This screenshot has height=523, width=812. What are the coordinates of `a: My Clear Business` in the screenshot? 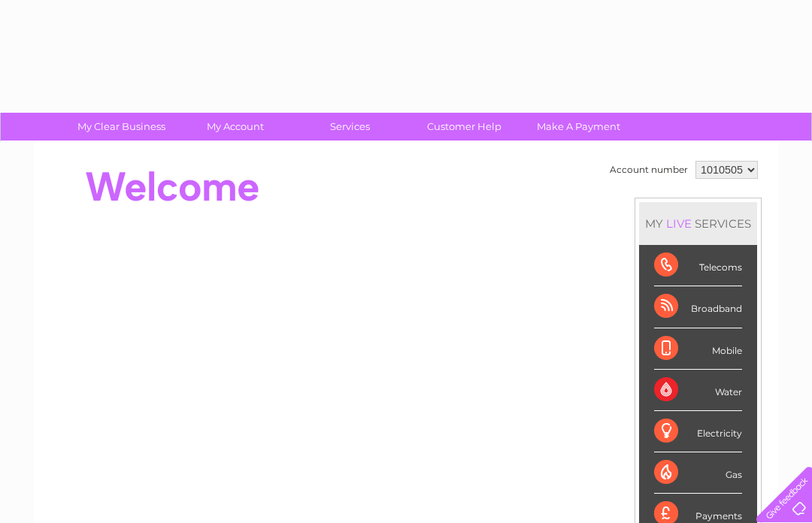 It's located at (121, 126).